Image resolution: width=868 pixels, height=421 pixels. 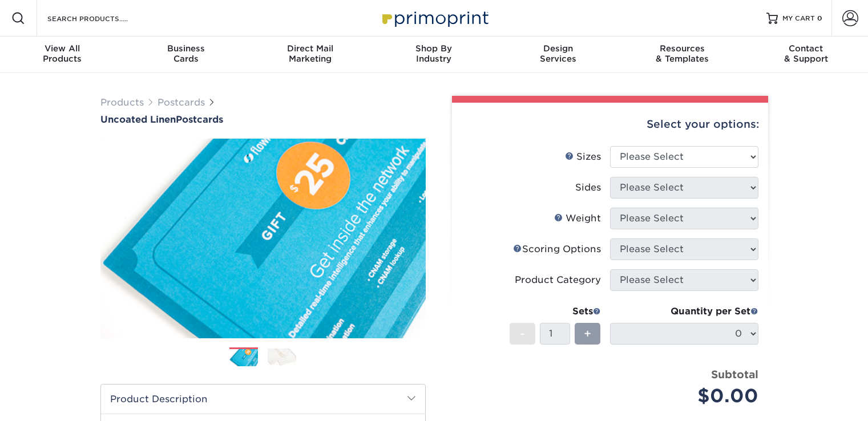 What do you see at coordinates (185, 53) in the screenshot?
I see `div: Cards` at bounding box center [185, 53].